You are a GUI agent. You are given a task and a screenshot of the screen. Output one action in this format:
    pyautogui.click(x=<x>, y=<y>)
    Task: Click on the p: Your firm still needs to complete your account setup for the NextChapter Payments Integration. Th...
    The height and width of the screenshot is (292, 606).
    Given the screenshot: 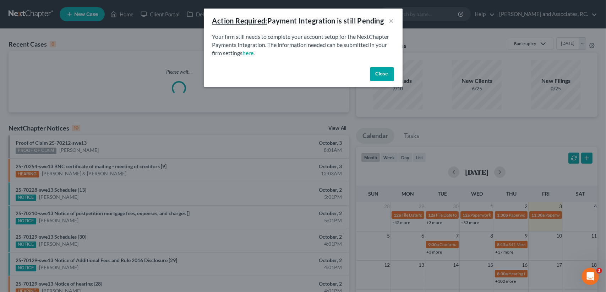 What is the action you would take?
    pyautogui.click(x=303, y=45)
    